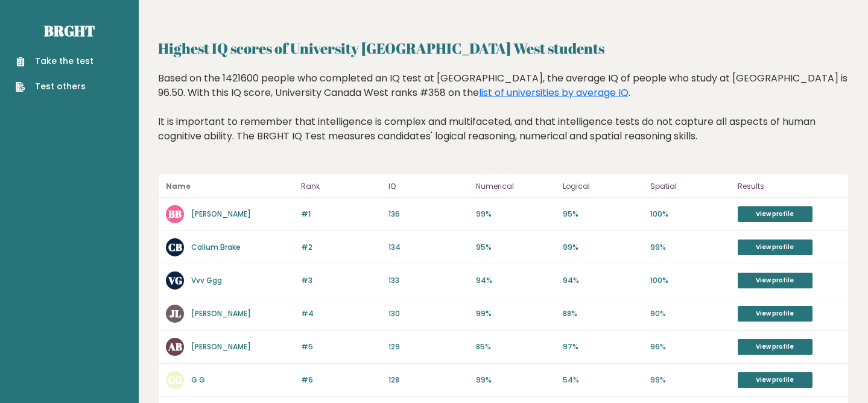 This screenshot has width=868, height=403. Describe the element at coordinates (175, 346) in the screenshot. I see `text: AB` at that location.